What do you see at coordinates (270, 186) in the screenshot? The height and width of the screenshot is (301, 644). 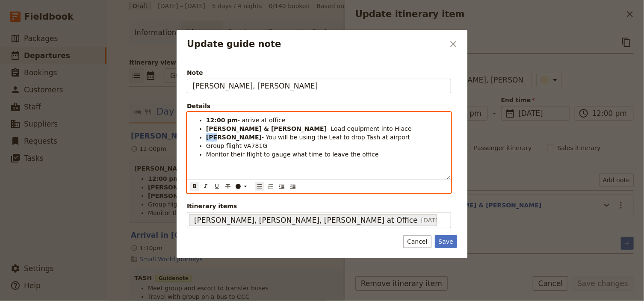 I see `button: Numbered list` at bounding box center [270, 186].